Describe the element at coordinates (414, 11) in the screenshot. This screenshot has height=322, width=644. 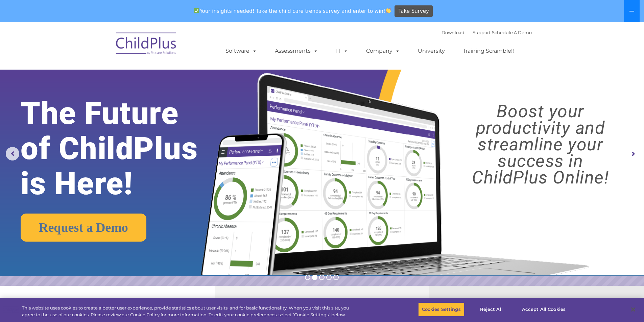
I see `span: Take Survey` at that location.